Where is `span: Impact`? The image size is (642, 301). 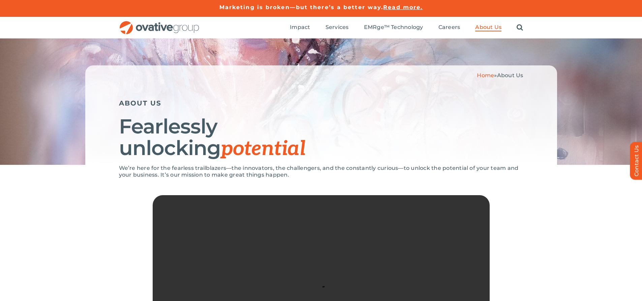
span: Impact is located at coordinates (300, 27).